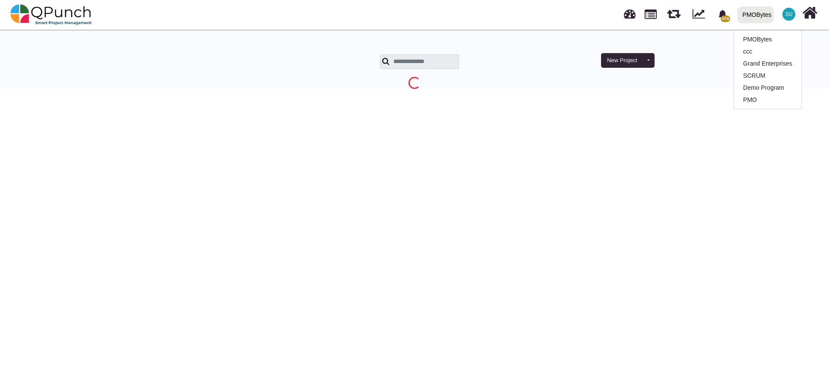 The image size is (829, 379). What do you see at coordinates (651, 12) in the screenshot?
I see `span: Projects` at bounding box center [651, 12].